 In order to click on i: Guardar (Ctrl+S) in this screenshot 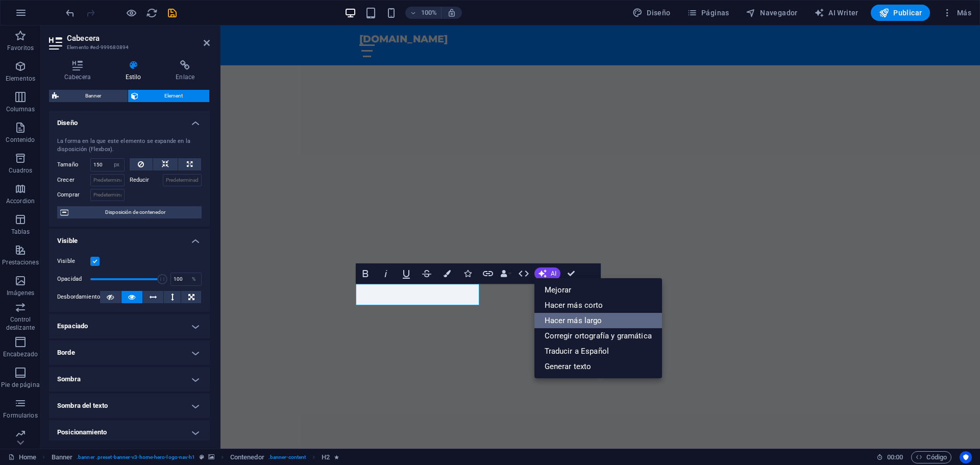, I will do `click(172, 13)`.